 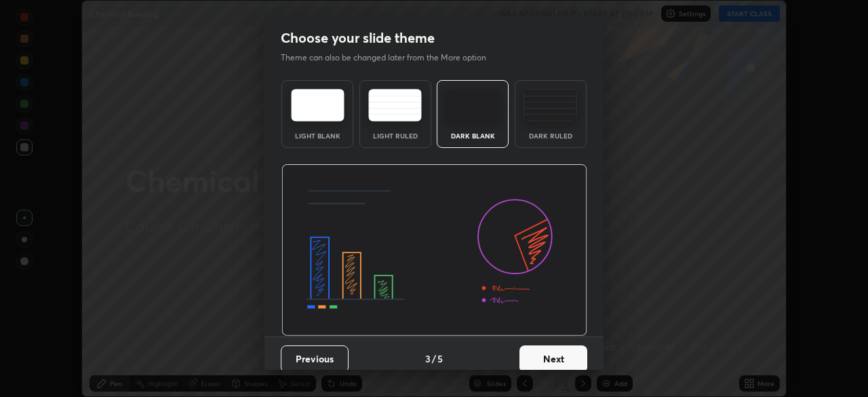 I want to click on h4: 5, so click(x=440, y=358).